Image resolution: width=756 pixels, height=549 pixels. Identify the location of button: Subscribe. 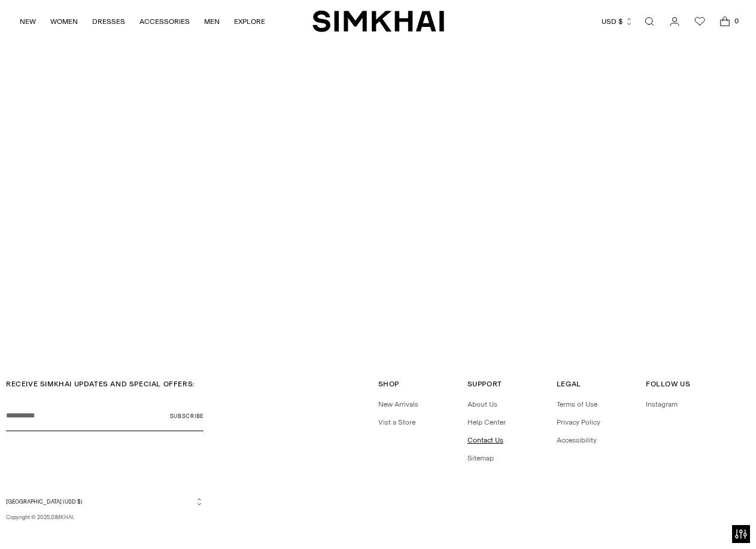
(187, 416).